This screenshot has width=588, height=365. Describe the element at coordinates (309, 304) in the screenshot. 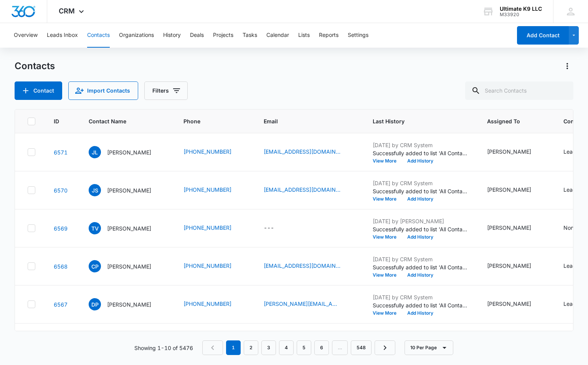

I see `div: Email - darilyn.perry@gmail.com - Select to Edit Field` at that location.